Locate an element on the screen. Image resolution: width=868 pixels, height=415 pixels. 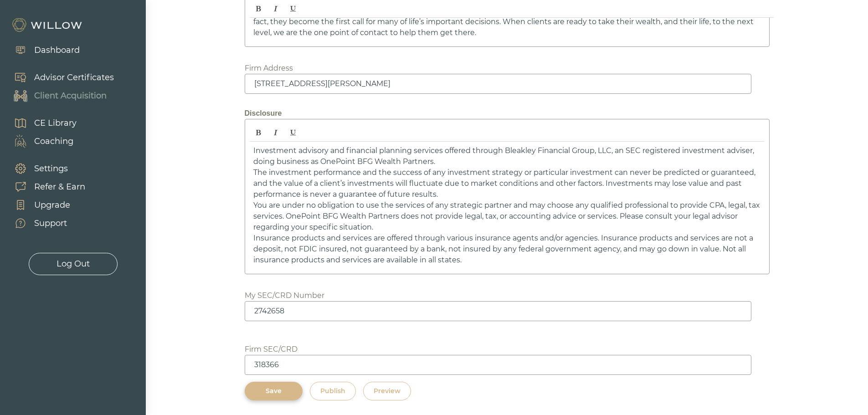
button: Preview is located at coordinates (387, 391).